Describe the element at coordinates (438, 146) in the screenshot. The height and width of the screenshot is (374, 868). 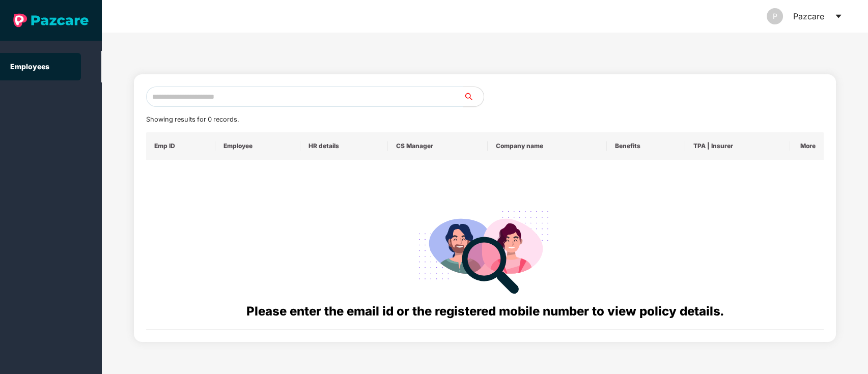
I see `th: CS Manager` at that location.